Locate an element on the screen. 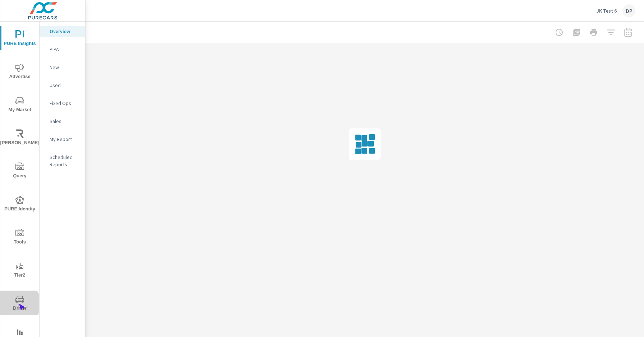  div: New is located at coordinates (62, 67).